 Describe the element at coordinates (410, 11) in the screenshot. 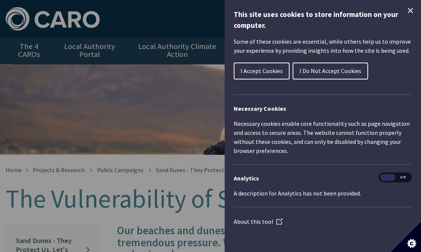

I see `button: Close Cookie Control` at that location.